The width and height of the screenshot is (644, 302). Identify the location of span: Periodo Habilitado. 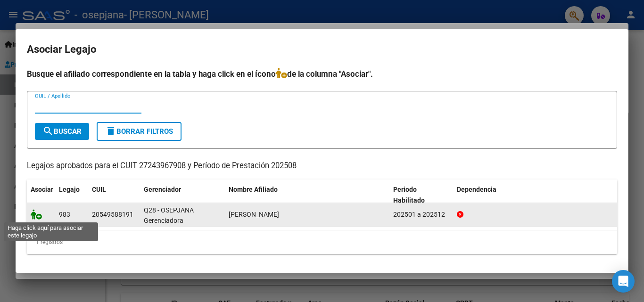
(409, 195).